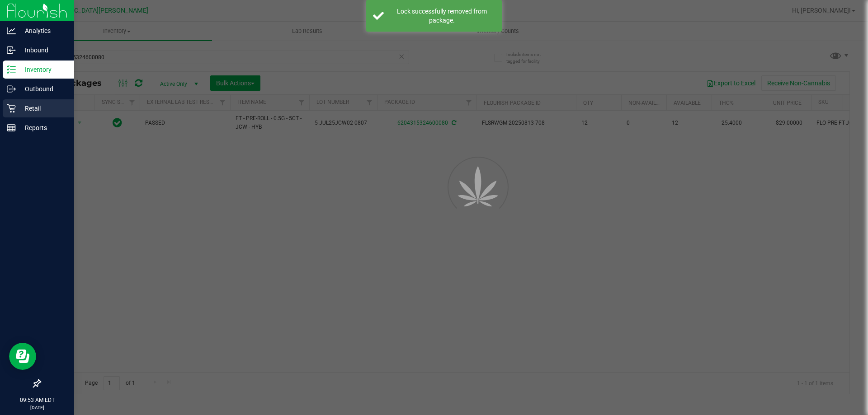 Image resolution: width=868 pixels, height=415 pixels. I want to click on p: Analytics, so click(43, 31).